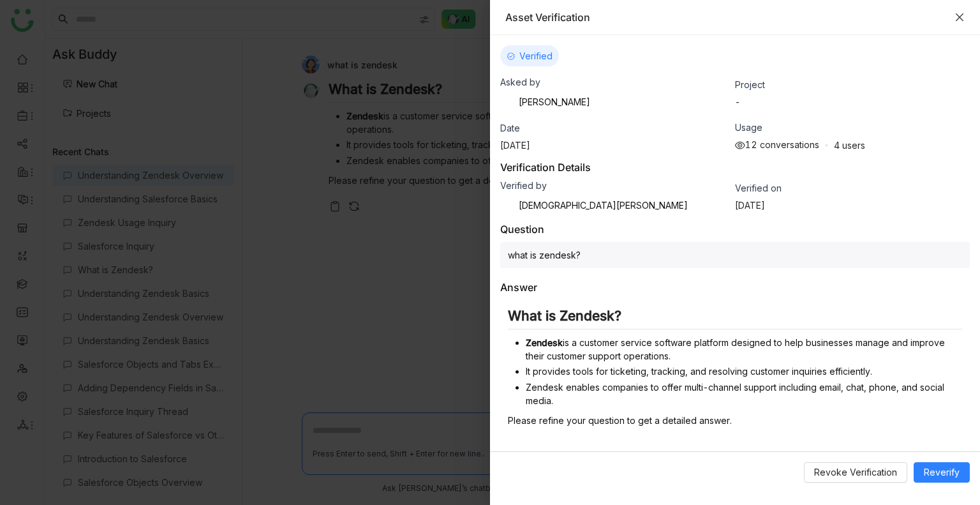 The height and width of the screenshot is (505, 980). Describe the element at coordinates (735, 318) in the screenshot. I see `h2: What is Zendesk?` at that location.